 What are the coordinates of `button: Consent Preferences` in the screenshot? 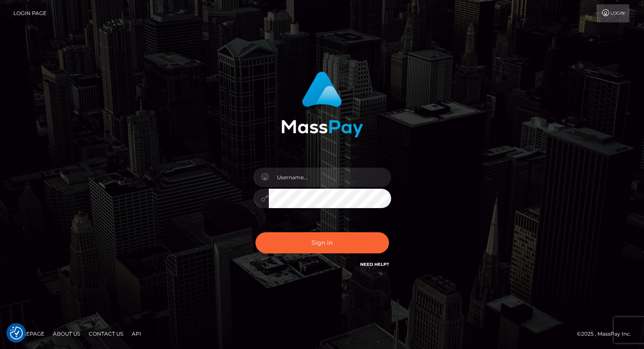 It's located at (16, 333).